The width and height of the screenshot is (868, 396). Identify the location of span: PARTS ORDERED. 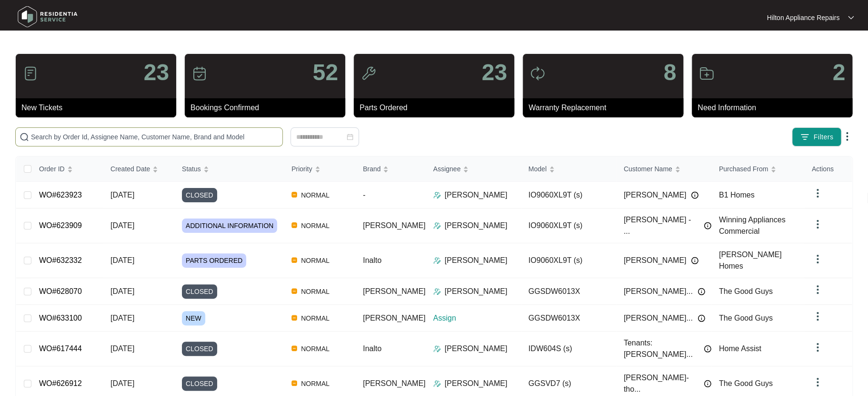
(214, 261).